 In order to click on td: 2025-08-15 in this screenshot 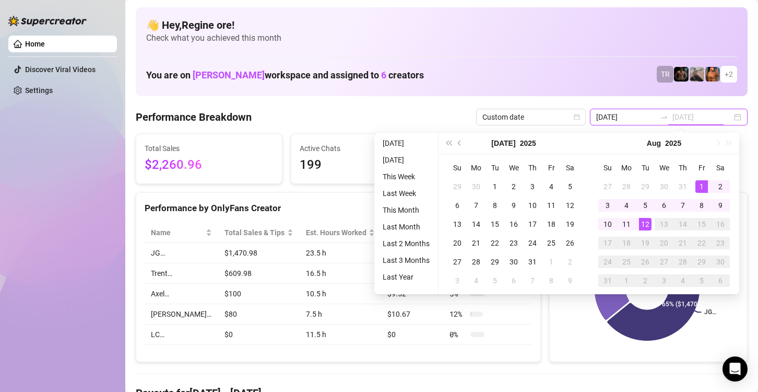, I will do `click(702, 224)`.